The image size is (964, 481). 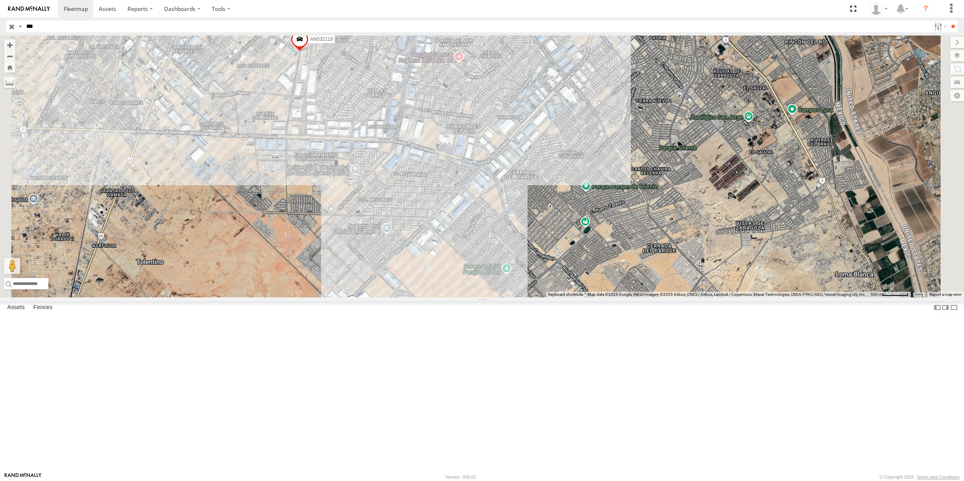 I want to click on button: Zoom Home, so click(x=10, y=67).